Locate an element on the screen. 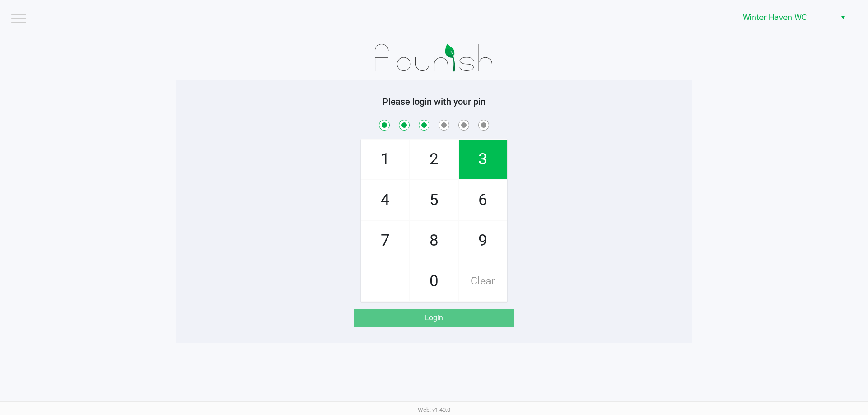  span: 8 is located at coordinates (434, 241).